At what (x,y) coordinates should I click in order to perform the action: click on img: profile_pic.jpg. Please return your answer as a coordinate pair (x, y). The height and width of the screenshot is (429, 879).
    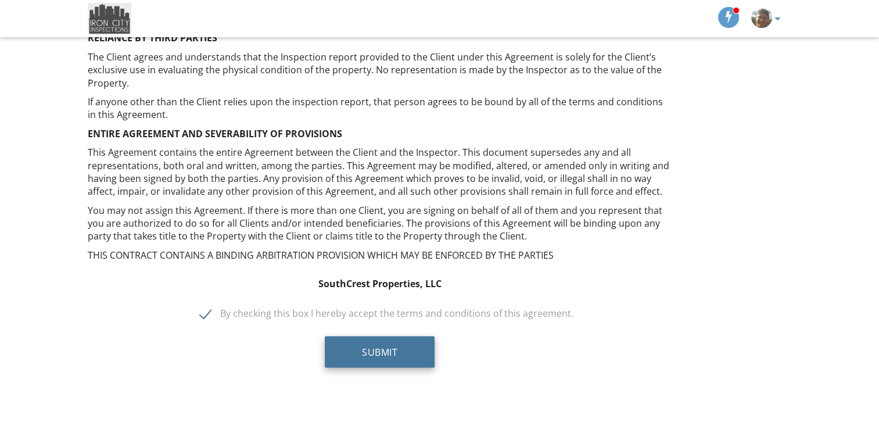
    Looking at the image, I should click on (762, 17).